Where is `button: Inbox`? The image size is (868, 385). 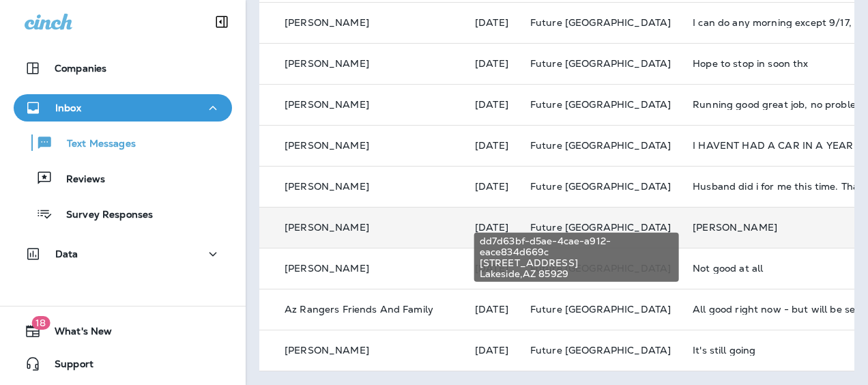
button: Inbox is located at coordinates (123, 108).